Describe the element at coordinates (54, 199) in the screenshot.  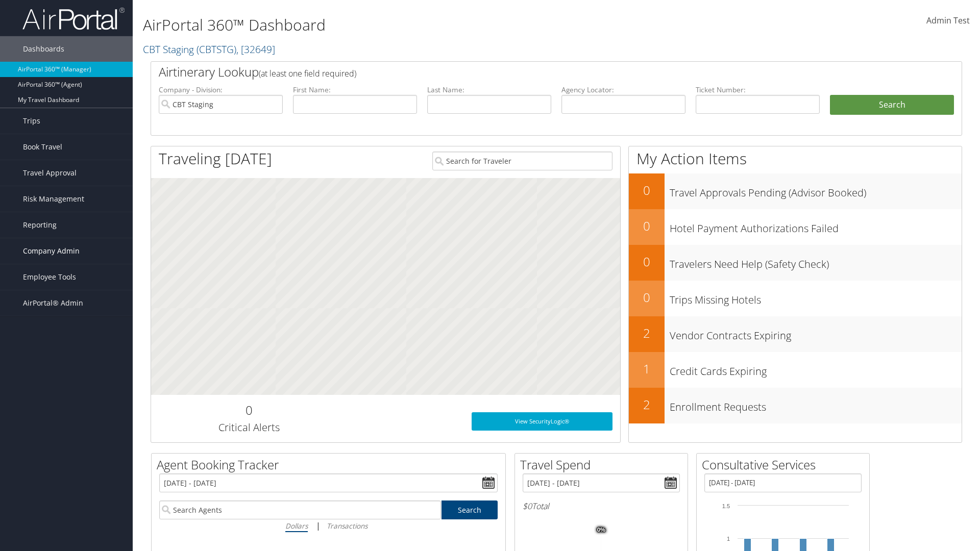
I see `span: Risk Management` at that location.